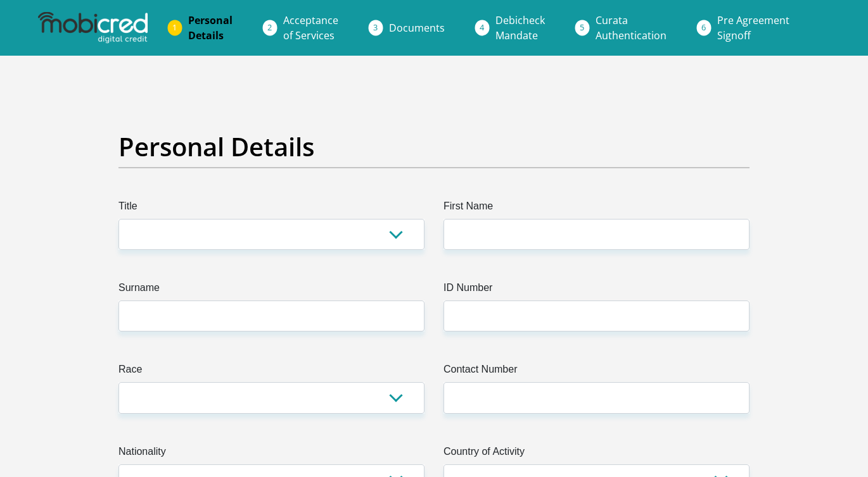 The width and height of the screenshot is (868, 477). What do you see at coordinates (596, 454) in the screenshot?
I see `label: Country of Activity` at bounding box center [596, 454].